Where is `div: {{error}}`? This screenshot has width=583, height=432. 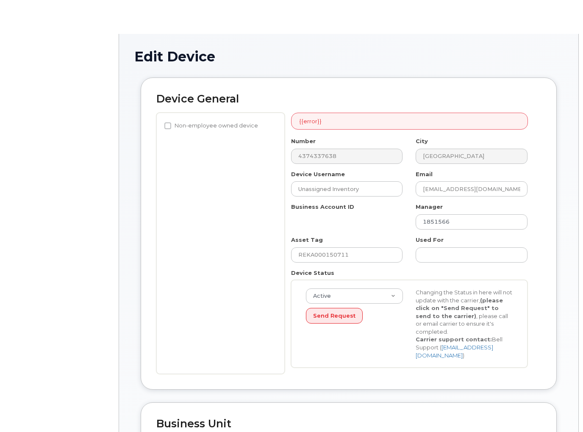
div: {{error}} is located at coordinates (409, 121).